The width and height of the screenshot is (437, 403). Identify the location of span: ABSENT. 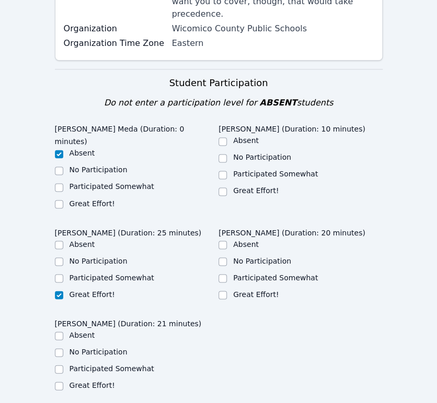
(277, 102).